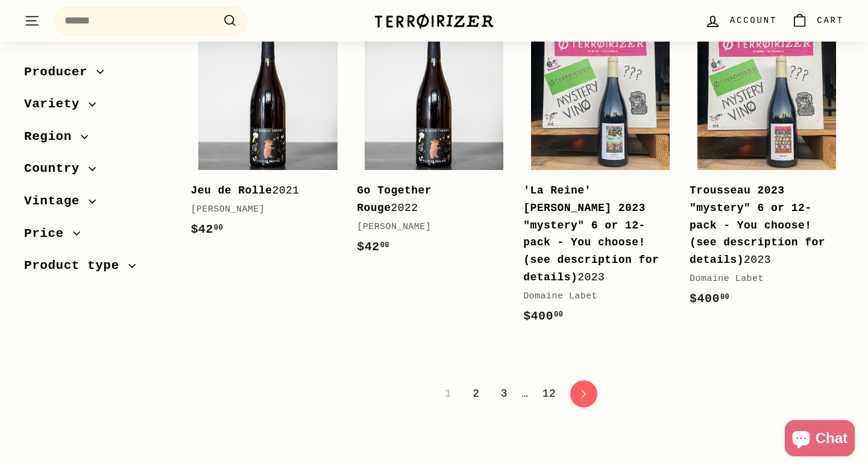 This screenshot has height=469, width=868. Describe the element at coordinates (76, 266) in the screenshot. I see `span: Product type` at that location.